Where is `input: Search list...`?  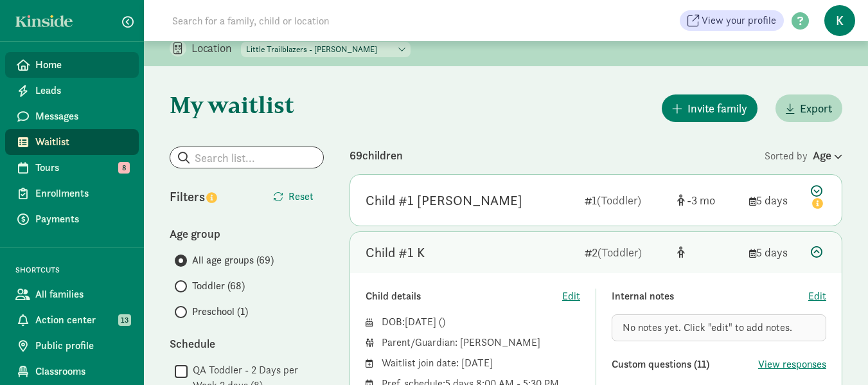 input: Search list... is located at coordinates (247, 157).